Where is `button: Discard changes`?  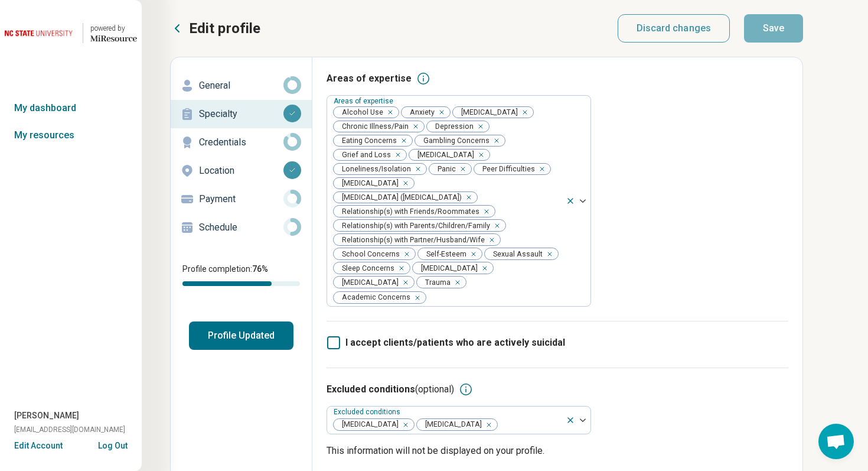
button: Discard changes is located at coordinates (674, 28).